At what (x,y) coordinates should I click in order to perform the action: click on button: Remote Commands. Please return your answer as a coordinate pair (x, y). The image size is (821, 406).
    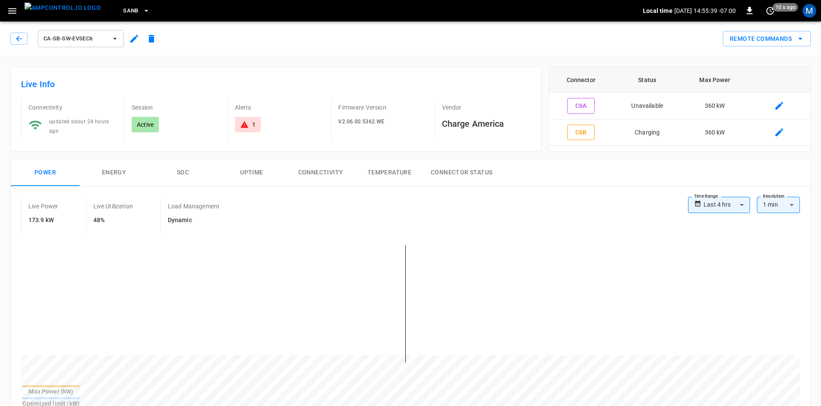
    Looking at the image, I should click on (766, 39).